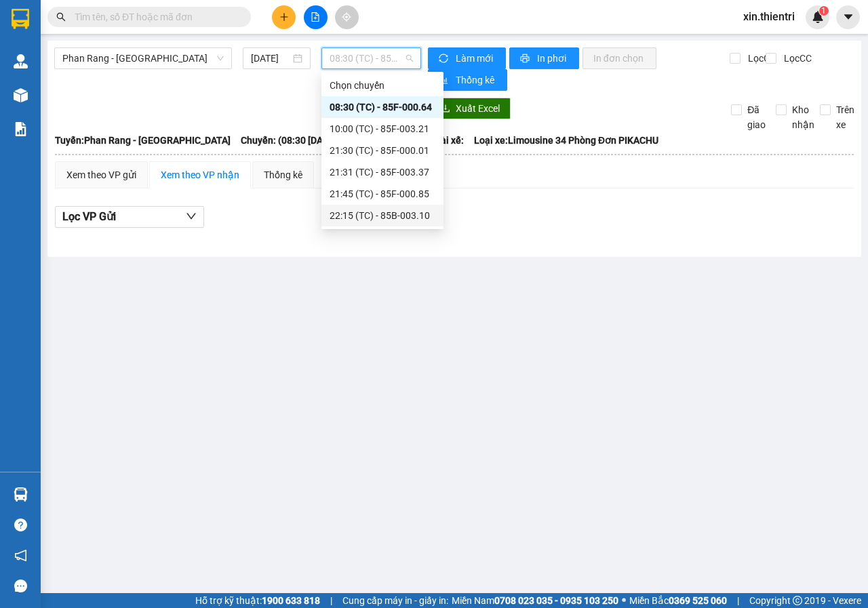 The width and height of the screenshot is (868, 608). I want to click on span: Cung cấp máy in - giấy in:, so click(395, 601).